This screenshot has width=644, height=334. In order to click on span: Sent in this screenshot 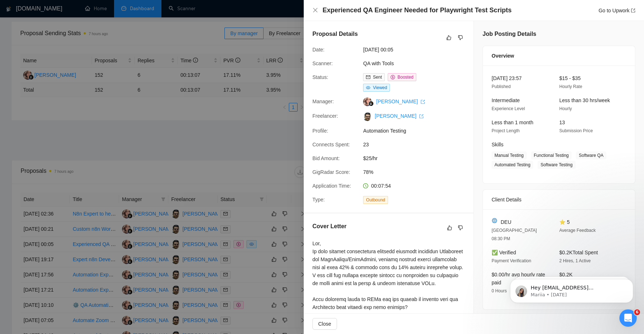, I will do `click(377, 77)`.